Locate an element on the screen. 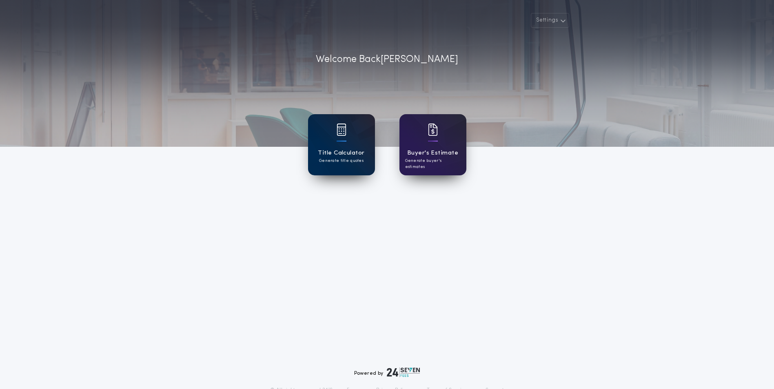 The height and width of the screenshot is (389, 774). p: Generate title quotes is located at coordinates (341, 161).